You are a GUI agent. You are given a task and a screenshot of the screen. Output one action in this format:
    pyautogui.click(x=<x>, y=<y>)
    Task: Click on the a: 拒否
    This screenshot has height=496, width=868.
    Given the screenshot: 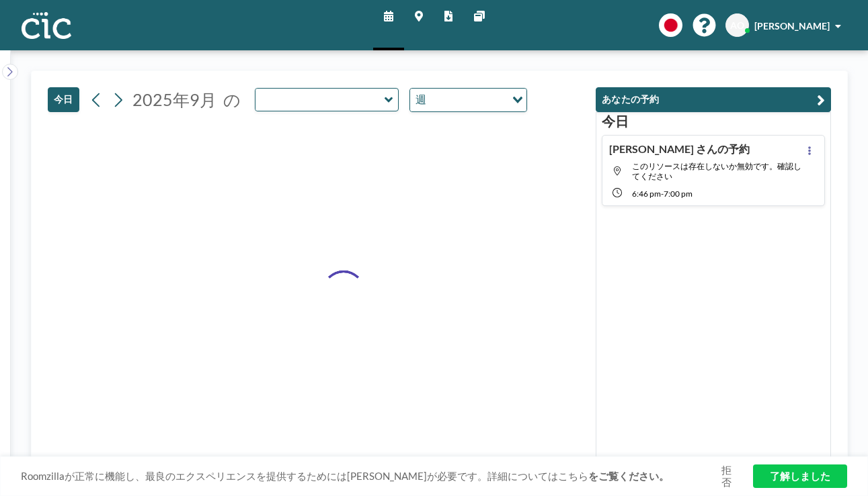 What is the action you would take?
    pyautogui.click(x=726, y=477)
    